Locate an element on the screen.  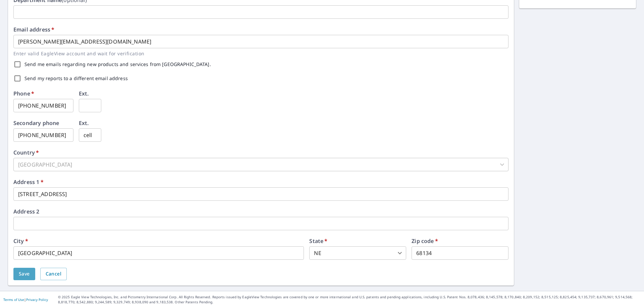
div: NE is located at coordinates (358, 253).